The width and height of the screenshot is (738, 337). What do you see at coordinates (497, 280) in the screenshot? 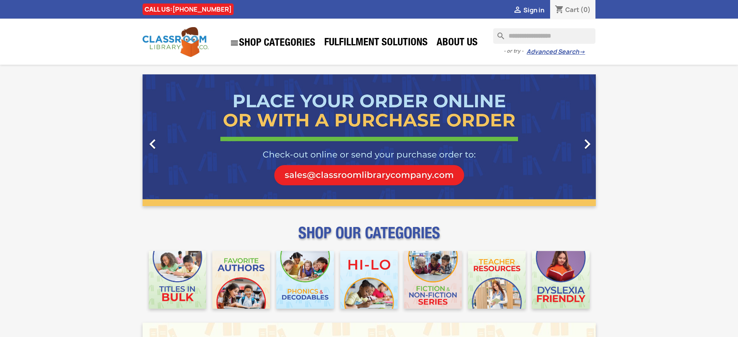
I see `img: CLC_Teacher_Resources_Mobile.jpg` at bounding box center [497, 280].